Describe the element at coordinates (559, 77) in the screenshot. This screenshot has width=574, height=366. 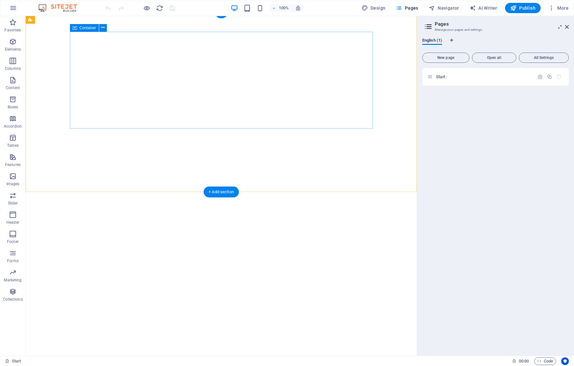
I see `div: The startpage cannot be deleted` at that location.